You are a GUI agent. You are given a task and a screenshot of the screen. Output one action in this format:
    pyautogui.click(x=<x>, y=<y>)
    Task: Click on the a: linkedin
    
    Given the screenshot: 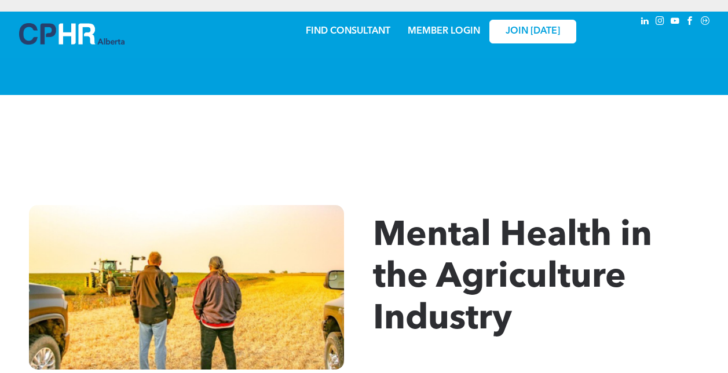 What is the action you would take?
    pyautogui.click(x=645, y=22)
    